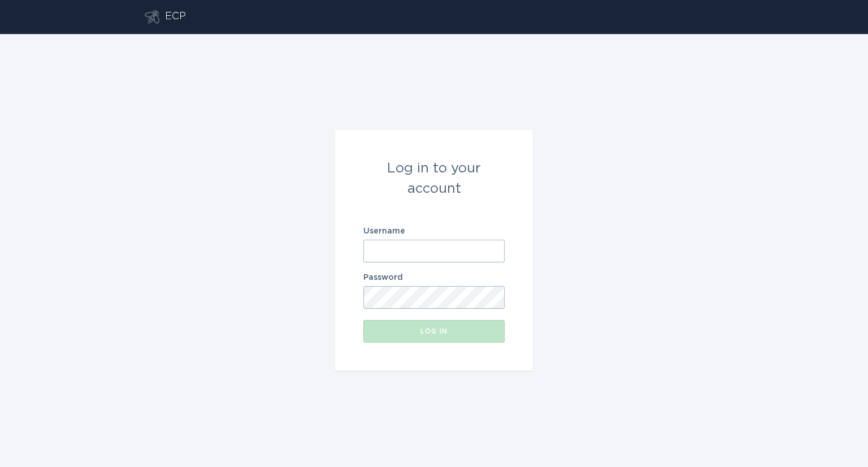 The width and height of the screenshot is (868, 467). What do you see at coordinates (434, 331) in the screenshot?
I see `div: Log in` at bounding box center [434, 331].